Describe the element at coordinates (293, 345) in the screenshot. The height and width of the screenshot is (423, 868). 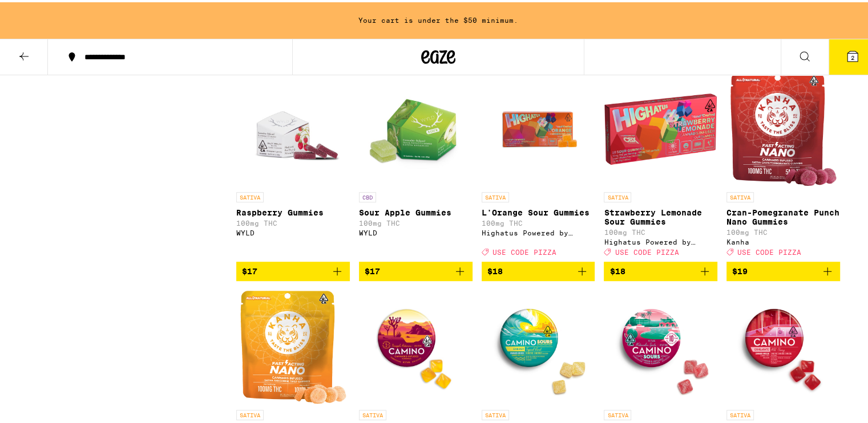
I see `img: Kanha - Tangerine Twist Nano Gummies` at that location.